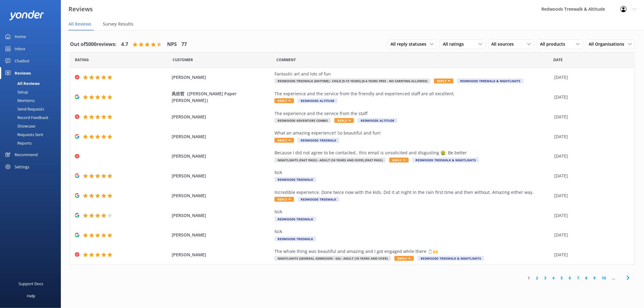  What do you see at coordinates (32, 101) in the screenshot?
I see `a: Mentions` at bounding box center [32, 101].